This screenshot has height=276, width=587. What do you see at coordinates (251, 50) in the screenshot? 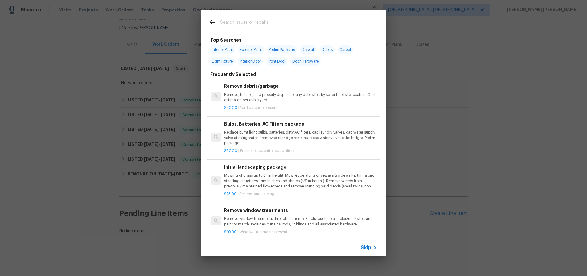
I see `span: Exterior Paint` at bounding box center [251, 50].